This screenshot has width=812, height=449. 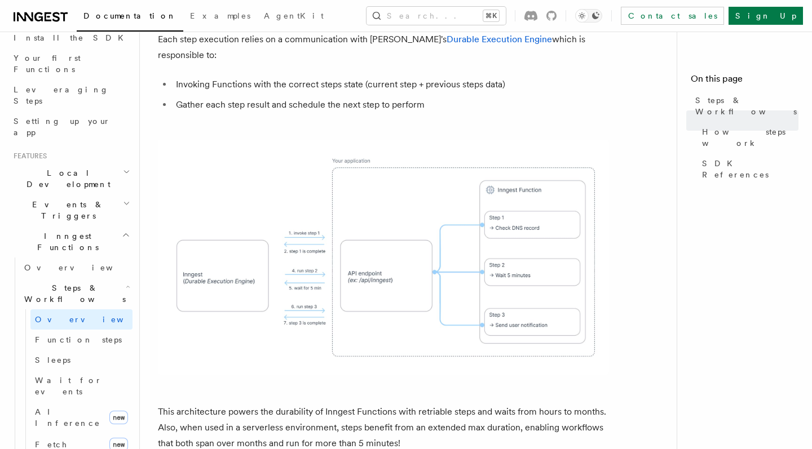 I want to click on span: Setting up your app, so click(x=62, y=127).